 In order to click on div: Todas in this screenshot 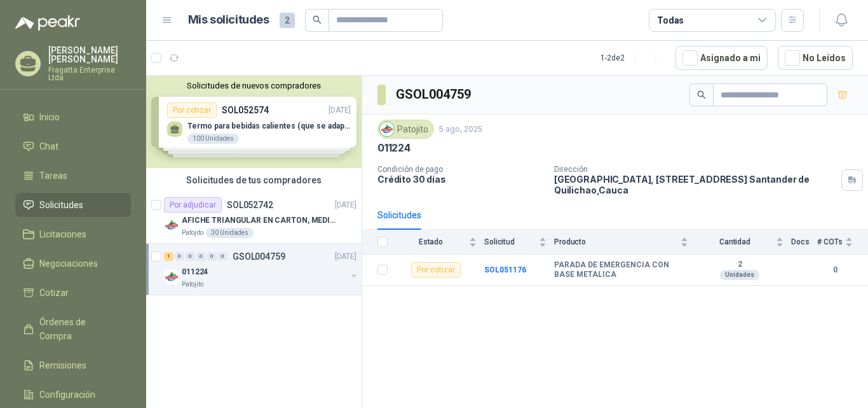, I will do `click(670, 20)`.